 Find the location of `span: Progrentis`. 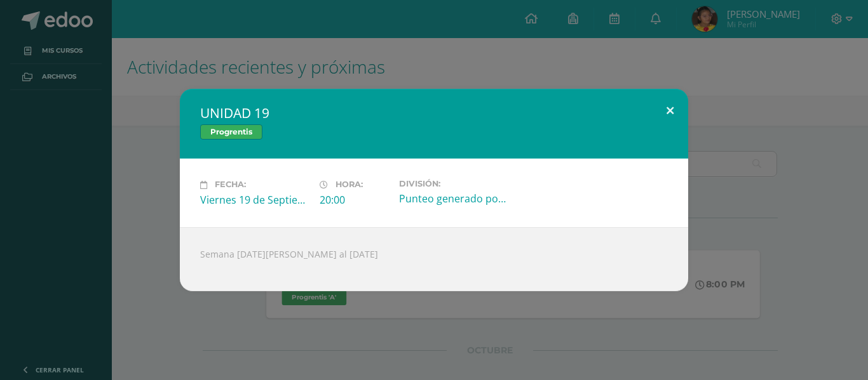

span: Progrentis is located at coordinates (231, 132).